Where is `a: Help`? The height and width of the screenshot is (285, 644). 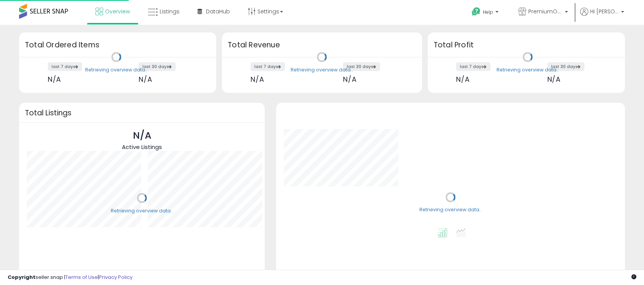
a: Help is located at coordinates (486, 13).